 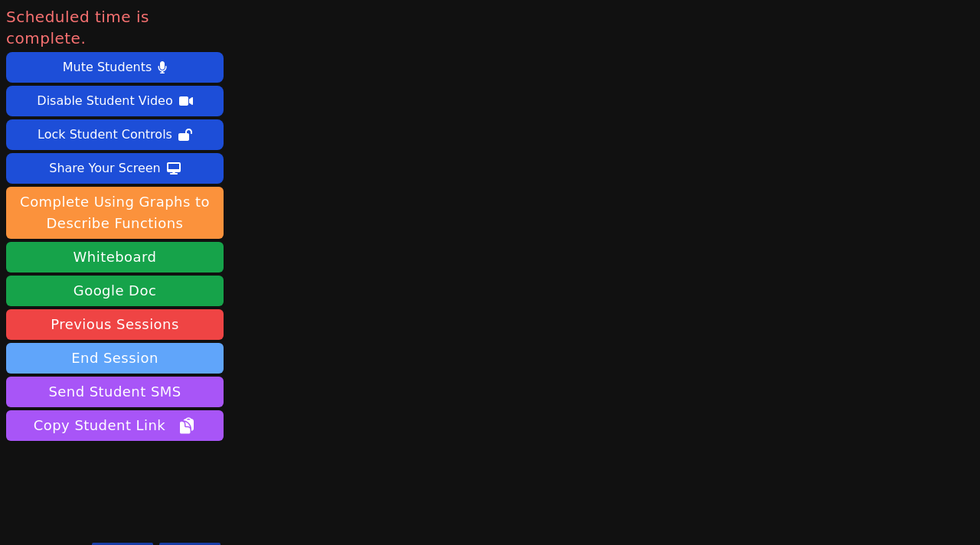 I want to click on span: Scheduled time is complete., so click(x=115, y=27).